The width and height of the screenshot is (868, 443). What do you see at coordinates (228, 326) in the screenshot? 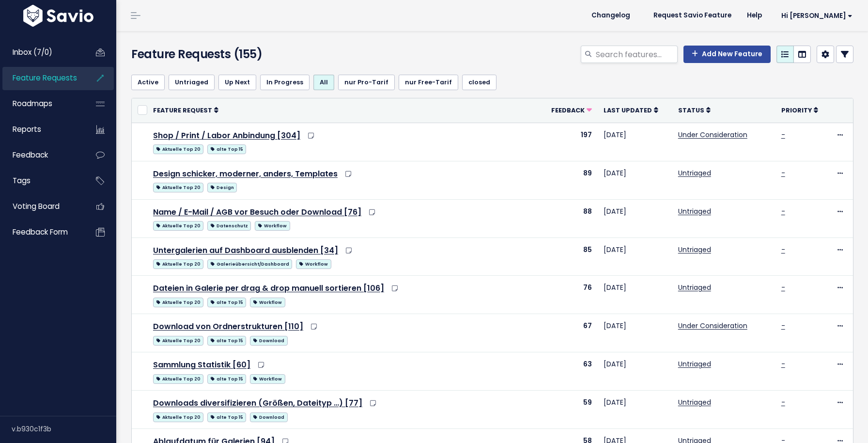
I see `a: Download von Ordnerstrukturen [110]` at bounding box center [228, 326].